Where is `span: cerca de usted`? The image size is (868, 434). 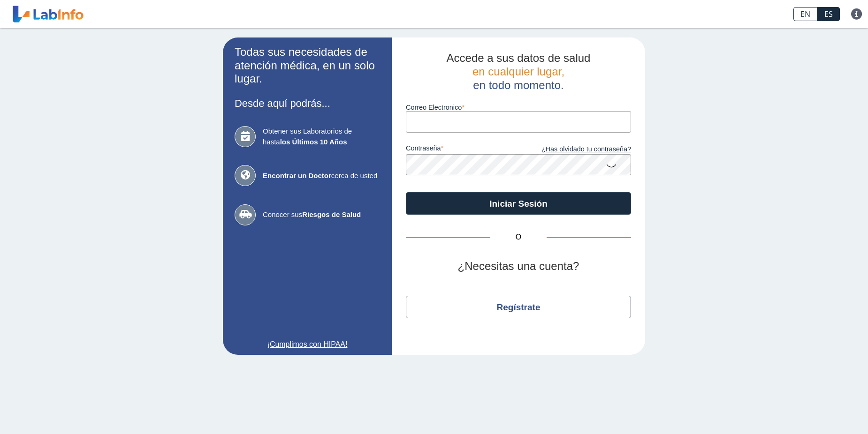
span: cerca de usted is located at coordinates (321, 176).